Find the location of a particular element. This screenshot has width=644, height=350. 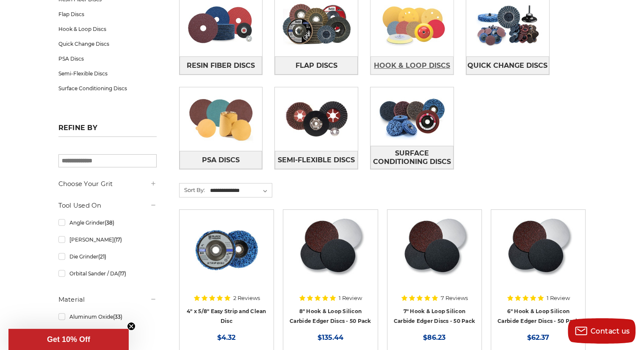

h5: Material is located at coordinates (107, 299).